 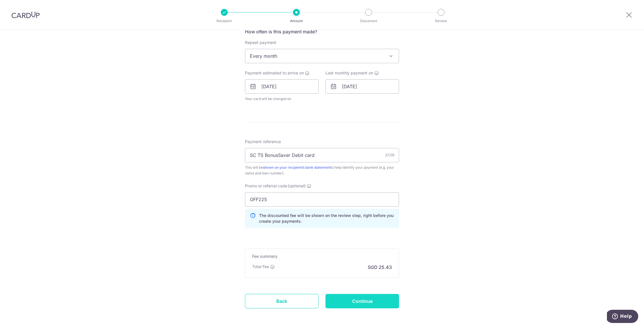 What do you see at coordinates (224, 21) in the screenshot?
I see `p: Recipient` at bounding box center [224, 21].